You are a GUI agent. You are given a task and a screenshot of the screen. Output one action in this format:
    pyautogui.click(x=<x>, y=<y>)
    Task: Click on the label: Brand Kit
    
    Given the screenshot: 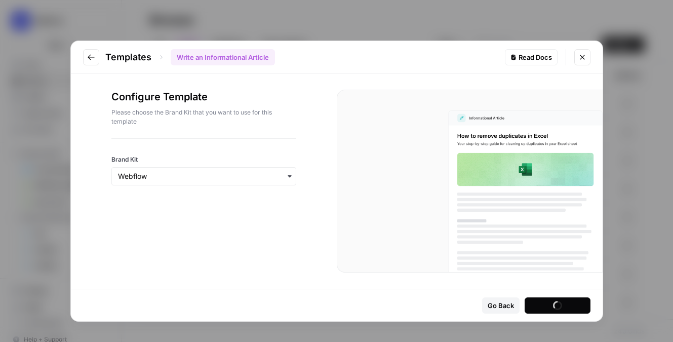 What is the action you would take?
    pyautogui.click(x=204, y=159)
    